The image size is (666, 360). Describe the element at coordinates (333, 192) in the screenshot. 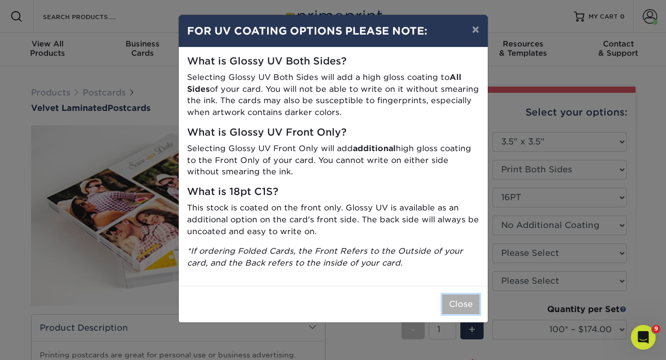

I see `h5: What is 18pt C1S?` at that location.